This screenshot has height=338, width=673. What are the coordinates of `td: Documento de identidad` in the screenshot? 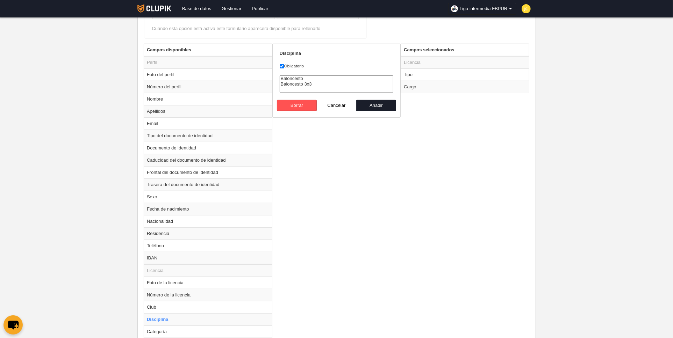 It's located at (208, 148).